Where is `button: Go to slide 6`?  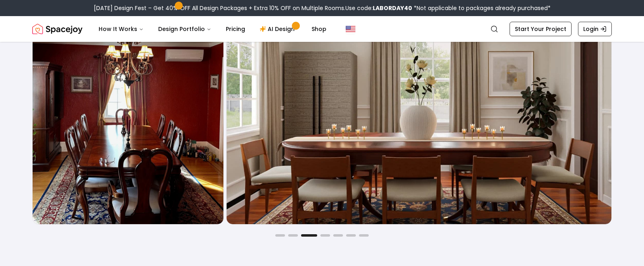
button: Go to slide 6 is located at coordinates (351, 236).